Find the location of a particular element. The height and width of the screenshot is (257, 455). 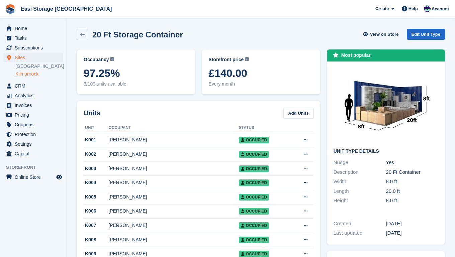

div: 20 Ft Container is located at coordinates (412, 172).